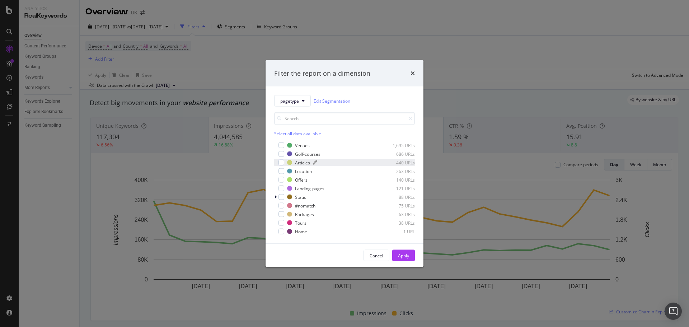 This screenshot has width=689, height=327. What do you see at coordinates (403, 255) in the screenshot?
I see `div: Apply` at bounding box center [403, 255].